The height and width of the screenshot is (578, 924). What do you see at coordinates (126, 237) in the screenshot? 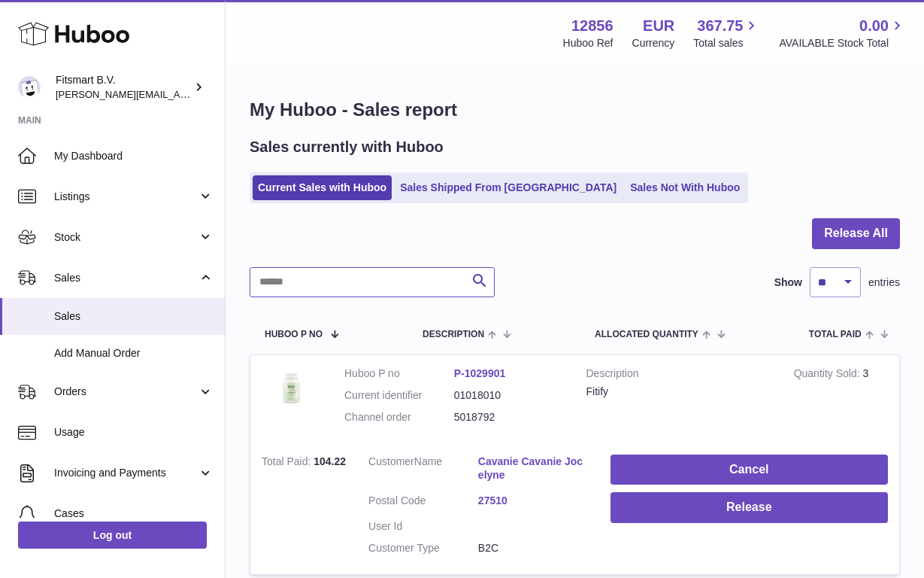
I see `span: Stock` at bounding box center [126, 237].